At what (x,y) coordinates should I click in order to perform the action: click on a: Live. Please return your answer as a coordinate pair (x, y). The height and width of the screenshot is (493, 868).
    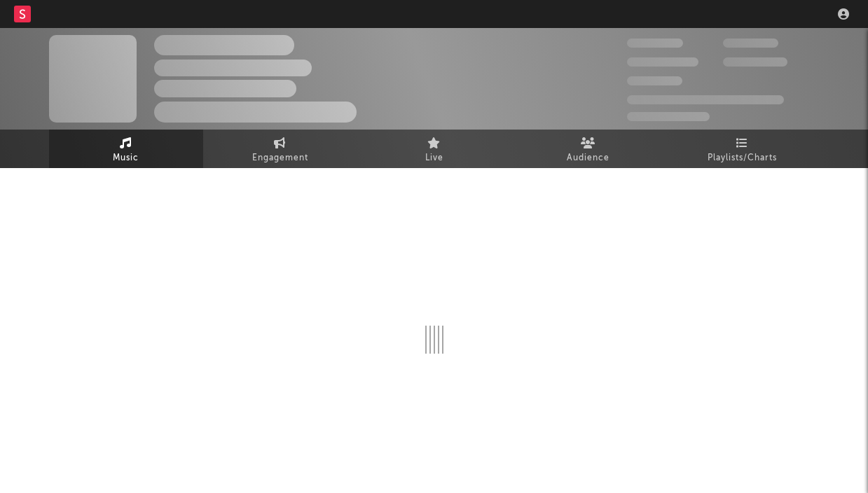
    Looking at the image, I should click on (434, 149).